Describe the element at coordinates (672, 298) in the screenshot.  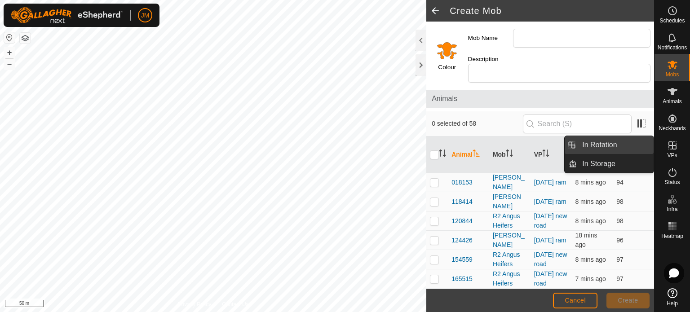
I see `a: Help` at that location.